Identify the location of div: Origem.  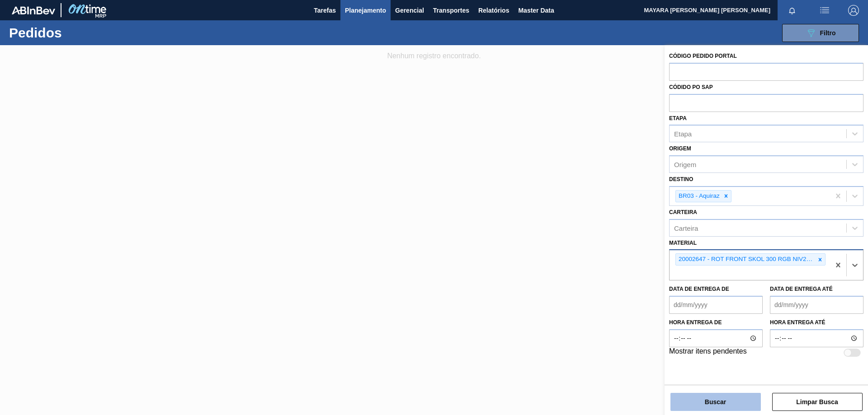
(685, 164).